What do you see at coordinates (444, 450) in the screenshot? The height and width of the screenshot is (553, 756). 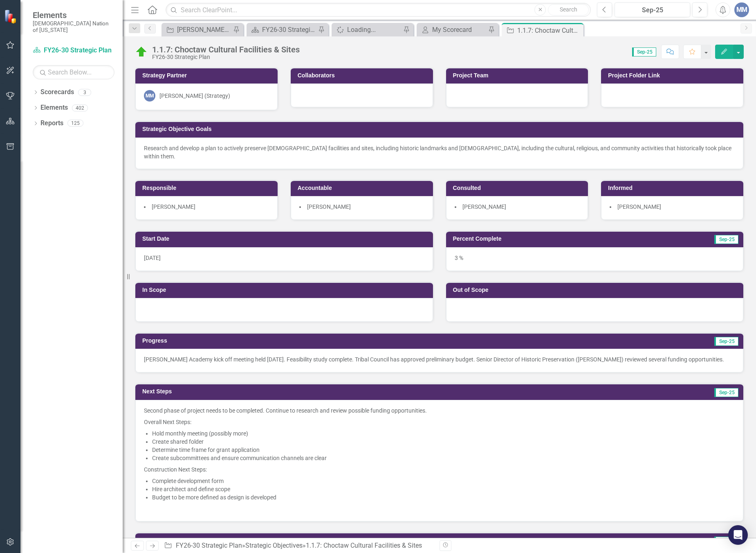 I see `li: Determine time frame for grant application` at bounding box center [444, 450].